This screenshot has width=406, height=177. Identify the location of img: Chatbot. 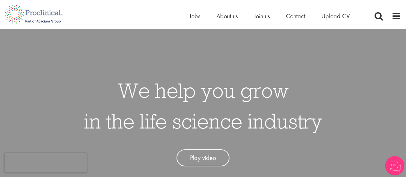
(395, 166).